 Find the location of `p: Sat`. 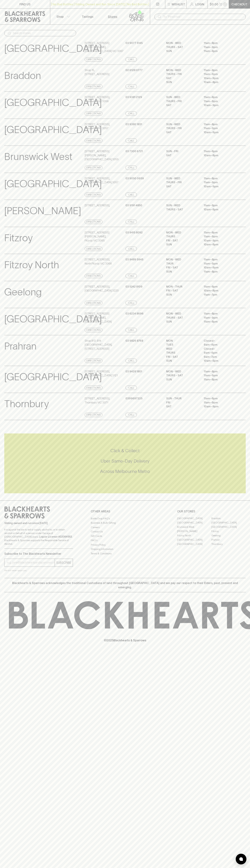

p: Sat is located at coordinates (182, 407).